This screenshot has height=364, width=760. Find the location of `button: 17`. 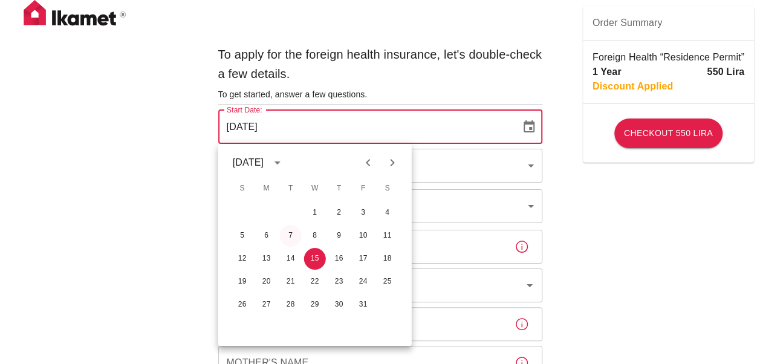

button: 17 is located at coordinates (364, 259).